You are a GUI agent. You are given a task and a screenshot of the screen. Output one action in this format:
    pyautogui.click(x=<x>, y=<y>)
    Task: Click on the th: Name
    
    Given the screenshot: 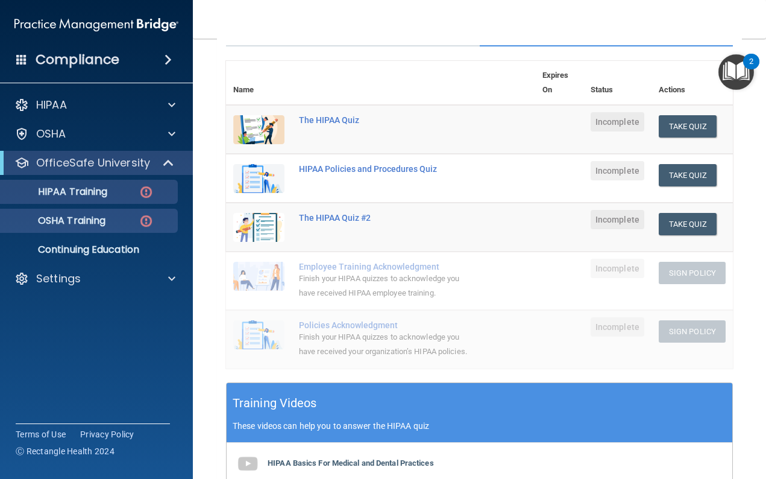 What is the action you would take?
    pyautogui.click(x=259, y=83)
    